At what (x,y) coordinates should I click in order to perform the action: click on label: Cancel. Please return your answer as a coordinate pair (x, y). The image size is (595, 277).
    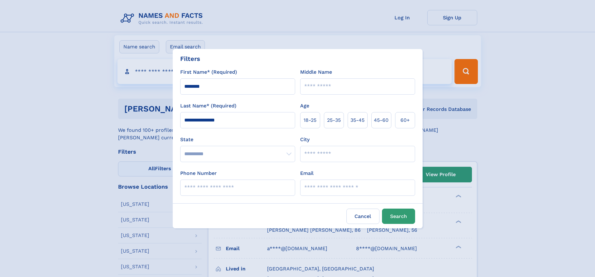
    Looking at the image, I should click on (363, 216).